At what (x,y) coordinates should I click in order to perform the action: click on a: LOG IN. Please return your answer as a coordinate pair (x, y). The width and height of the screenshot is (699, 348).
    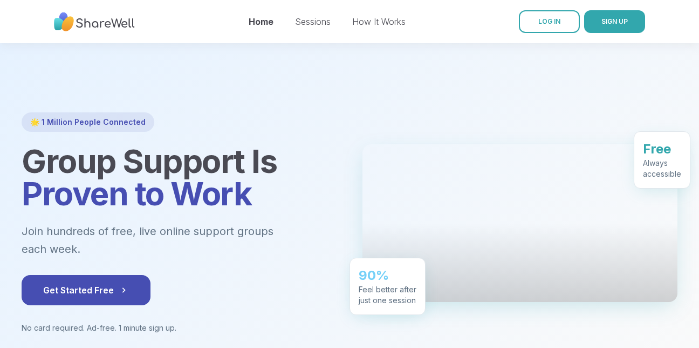
    Looking at the image, I should click on (549, 22).